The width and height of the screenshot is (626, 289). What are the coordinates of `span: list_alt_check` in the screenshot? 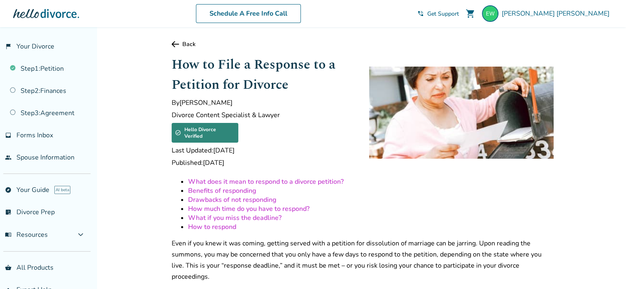 It's located at (8, 212).